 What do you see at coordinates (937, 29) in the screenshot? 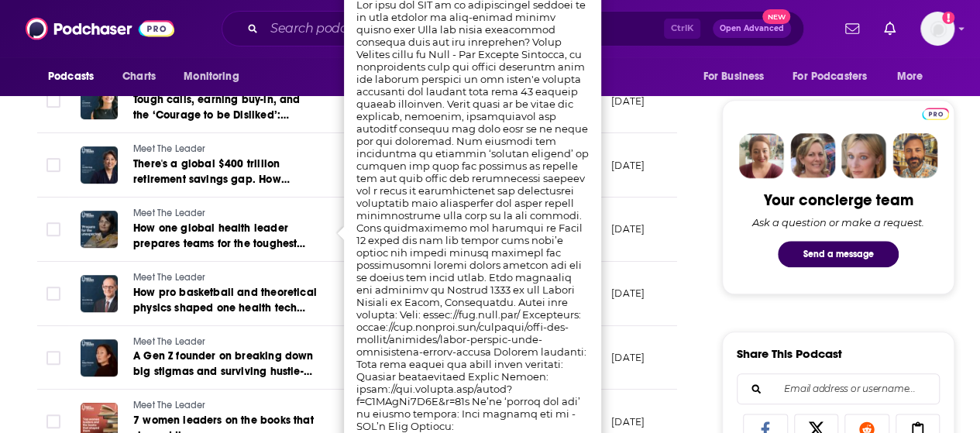
I see `span: Logged in as sally.brown` at bounding box center [937, 29].